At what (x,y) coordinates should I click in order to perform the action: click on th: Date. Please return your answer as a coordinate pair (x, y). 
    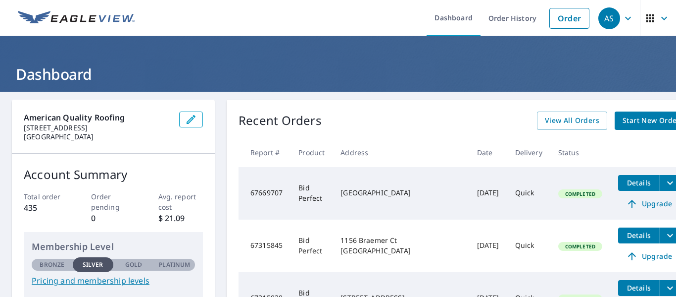
    Looking at the image, I should click on (488, 152).